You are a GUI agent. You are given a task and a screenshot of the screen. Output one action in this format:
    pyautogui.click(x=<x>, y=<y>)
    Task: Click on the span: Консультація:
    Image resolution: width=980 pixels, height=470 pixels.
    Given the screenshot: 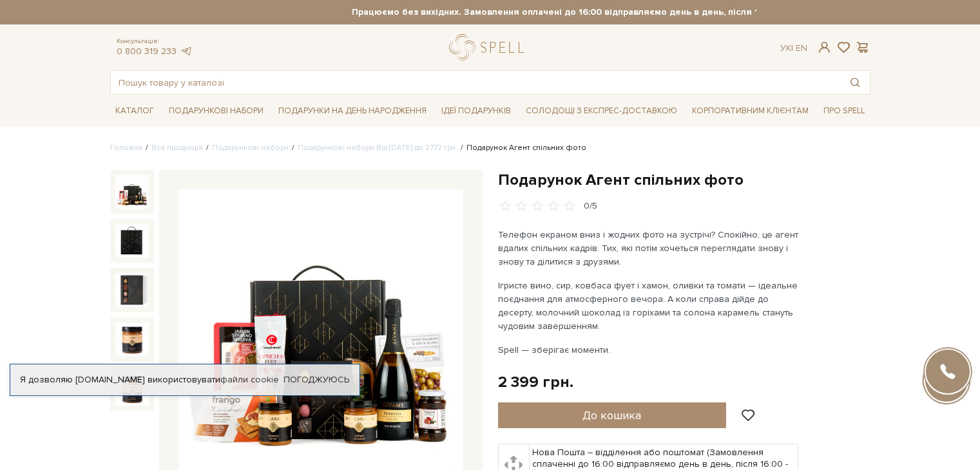 What is the action you would take?
    pyautogui.click(x=154, y=41)
    